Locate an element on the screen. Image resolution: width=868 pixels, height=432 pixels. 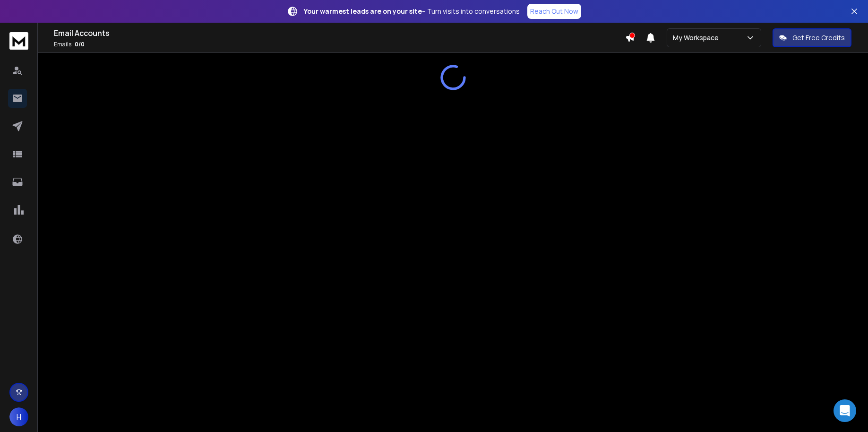
div: Open Intercom Messenger is located at coordinates (844, 411).